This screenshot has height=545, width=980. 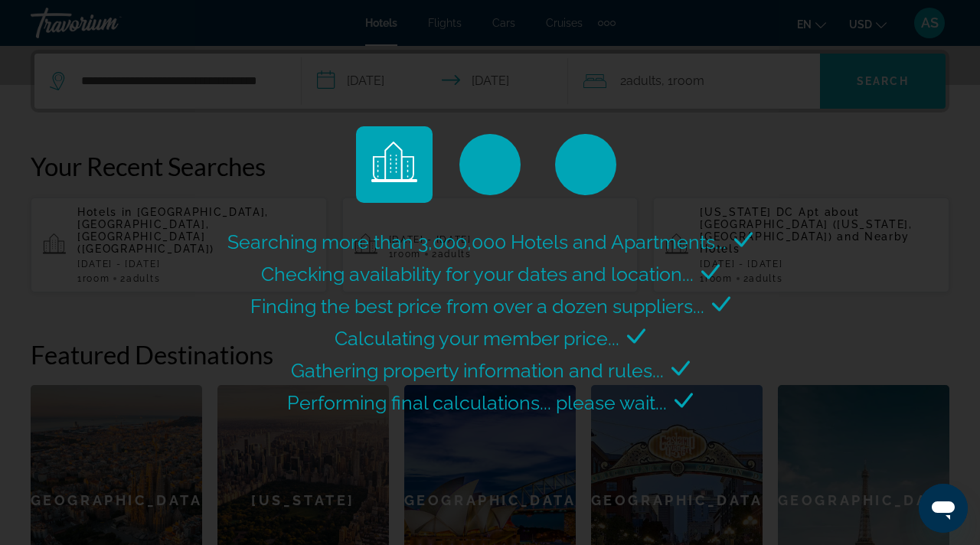 What do you see at coordinates (477, 274) in the screenshot?
I see `span: Checking availability for your dates and location...` at bounding box center [477, 274].